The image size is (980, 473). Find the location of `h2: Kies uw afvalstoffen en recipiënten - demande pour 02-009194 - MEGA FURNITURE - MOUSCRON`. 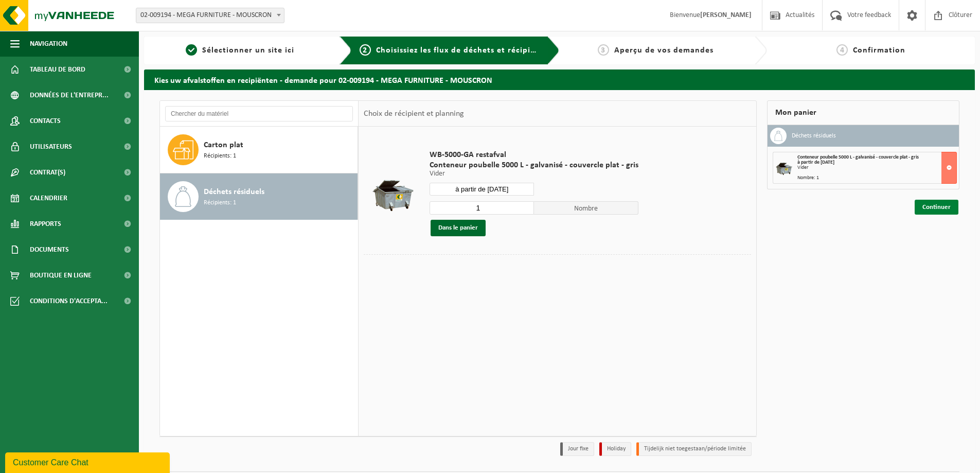

h2: Kies uw afvalstoffen en recipiënten - demande pour 02-009194 - MEGA FURNITURE - MOUSCRON is located at coordinates (559, 80).